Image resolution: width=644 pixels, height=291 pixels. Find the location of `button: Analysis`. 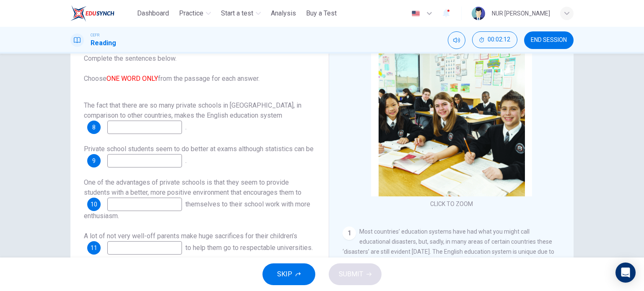

button: Analysis is located at coordinates (284, 14).